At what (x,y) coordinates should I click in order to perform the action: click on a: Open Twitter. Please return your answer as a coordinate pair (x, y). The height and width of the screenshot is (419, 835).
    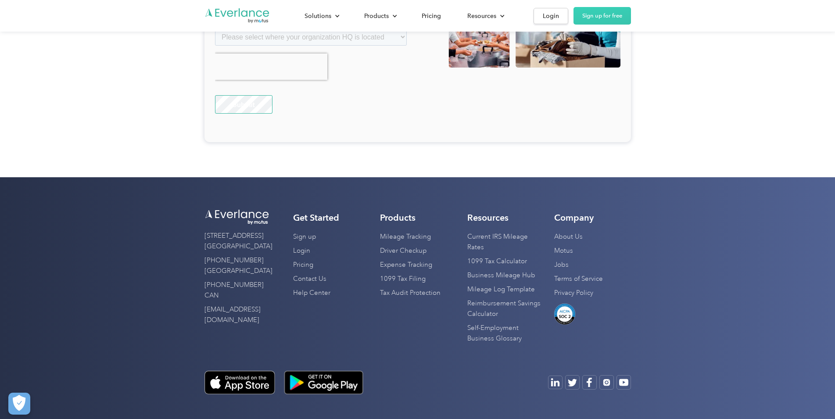
    Looking at the image, I should click on (572, 382).